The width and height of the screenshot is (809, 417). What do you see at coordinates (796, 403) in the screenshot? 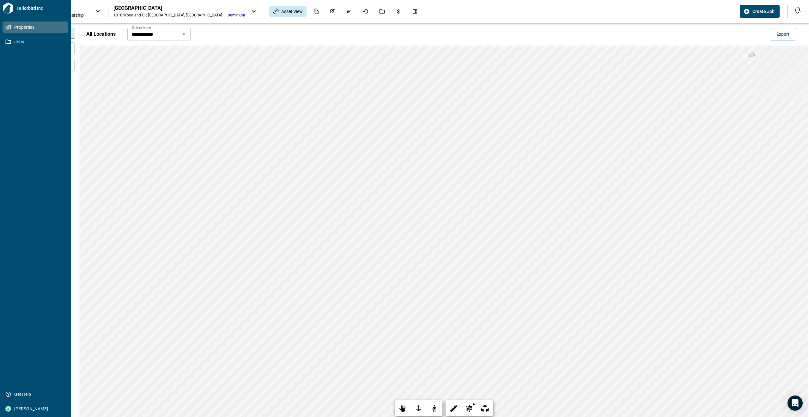
I see `div: Open Intercom Messenger` at bounding box center [796, 403].